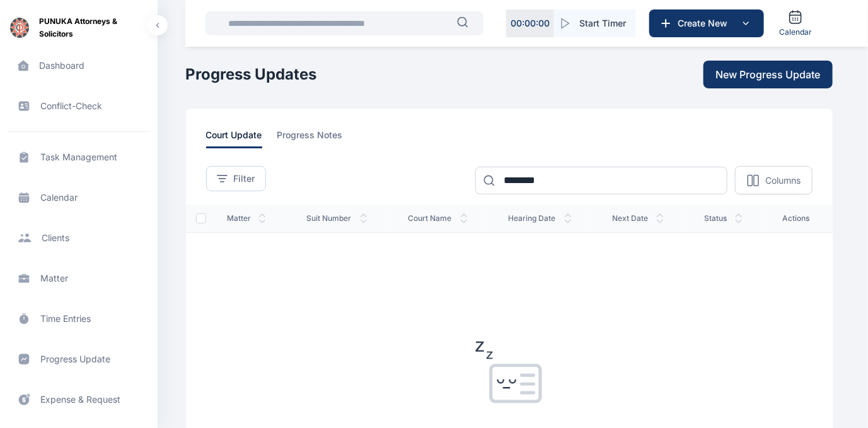  I want to click on span: hearing date, so click(540, 218).